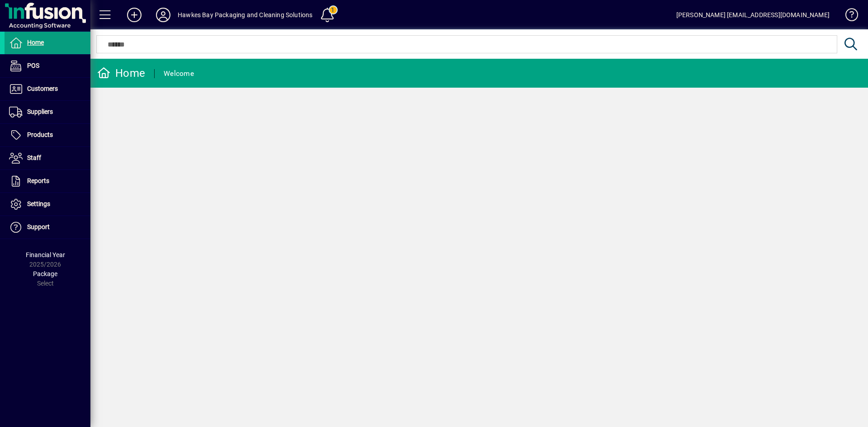 This screenshot has height=427, width=868. I want to click on span: Customers, so click(43, 89).